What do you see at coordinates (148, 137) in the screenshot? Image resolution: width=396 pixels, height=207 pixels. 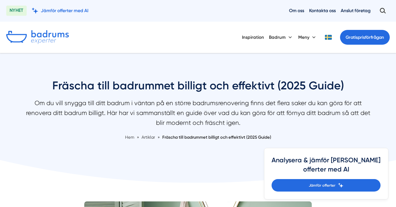 I see `span: Artiklar` at bounding box center [148, 137].